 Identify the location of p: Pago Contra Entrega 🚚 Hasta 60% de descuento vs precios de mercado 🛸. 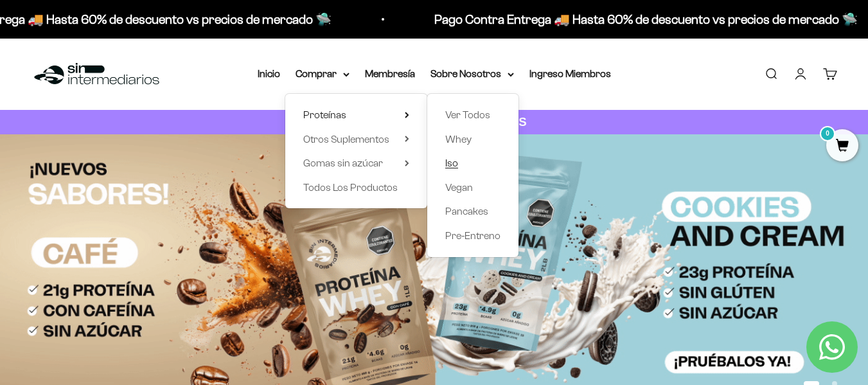
(644, 19).